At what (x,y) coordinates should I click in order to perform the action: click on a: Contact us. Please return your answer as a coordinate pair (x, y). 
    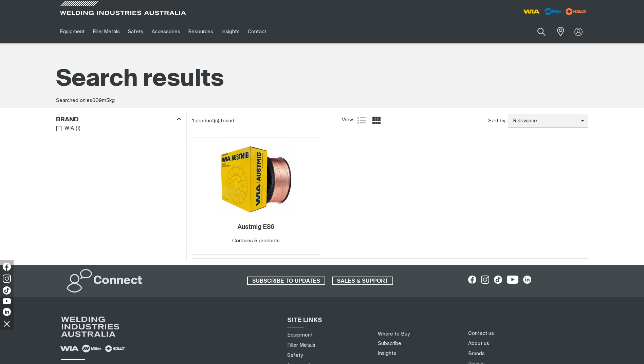
    Looking at the image, I should click on (481, 333).